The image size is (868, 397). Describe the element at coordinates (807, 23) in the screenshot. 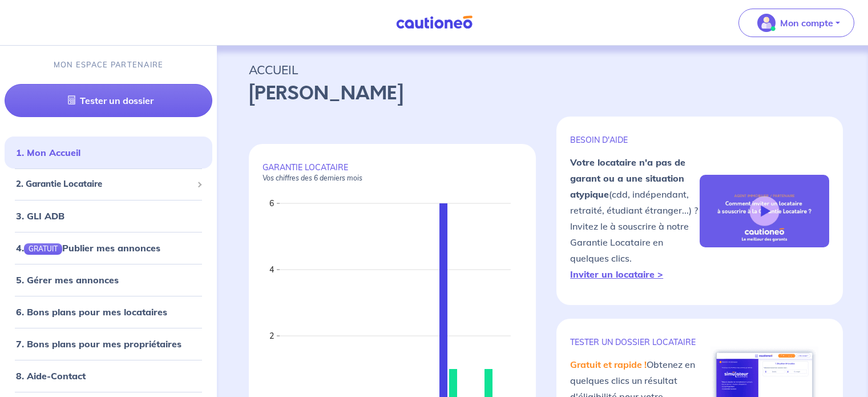

I see `p: Mon compte` at that location.